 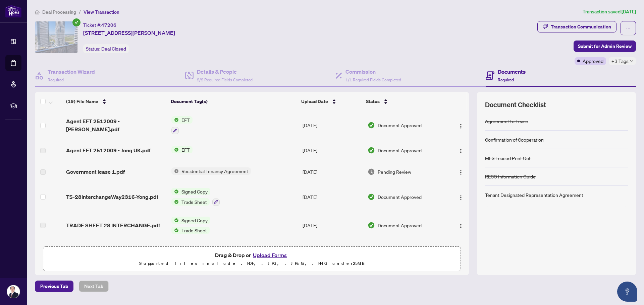 What do you see at coordinates (508, 158) in the screenshot?
I see `div: MLS Leased Print Out` at bounding box center [508, 158].